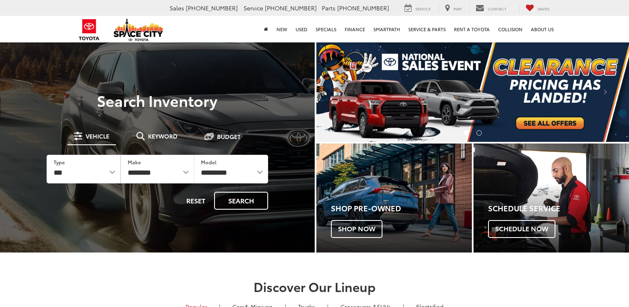 The image size is (629, 307). I want to click on a: Map, so click(453, 8).